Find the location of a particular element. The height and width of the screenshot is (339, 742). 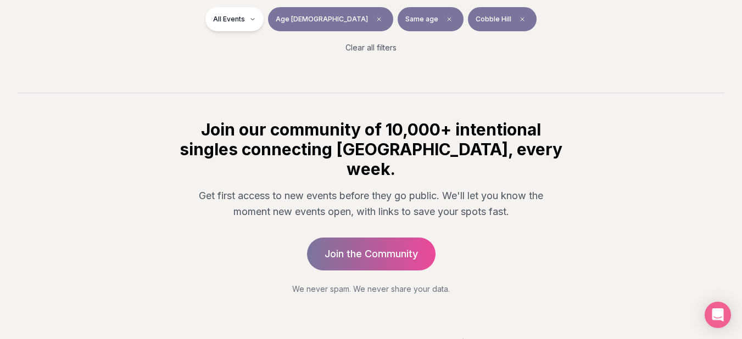

div: Open Intercom Messenger is located at coordinates (717, 315).